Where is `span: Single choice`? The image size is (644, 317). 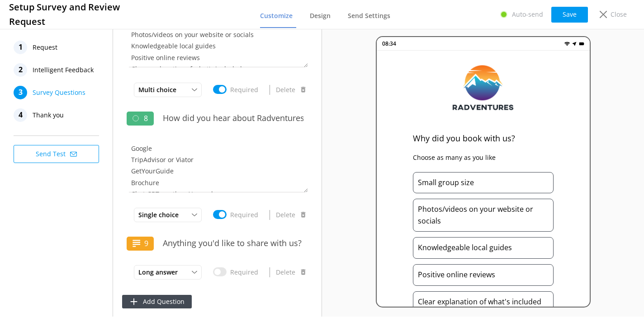 span: Single choice is located at coordinates (161, 215).